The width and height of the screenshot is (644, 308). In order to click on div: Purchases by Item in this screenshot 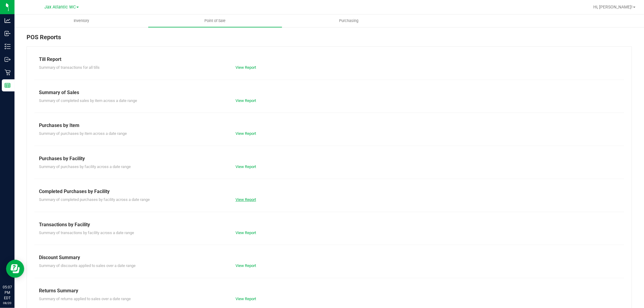, I will do `click(329, 125)`.